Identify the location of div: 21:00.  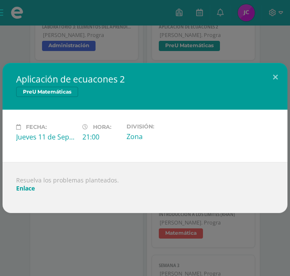
(101, 137).